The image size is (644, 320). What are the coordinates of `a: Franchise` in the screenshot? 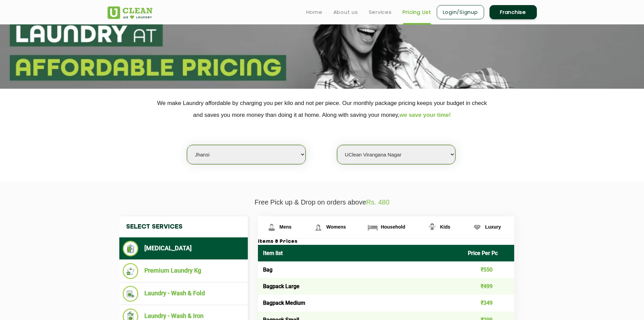 It's located at (513, 12).